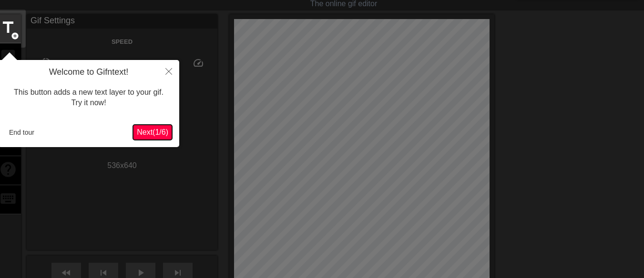 The width and height of the screenshot is (644, 278). What do you see at coordinates (89, 72) in the screenshot?
I see `h4: Welcome to Gifntext!` at bounding box center [89, 72].